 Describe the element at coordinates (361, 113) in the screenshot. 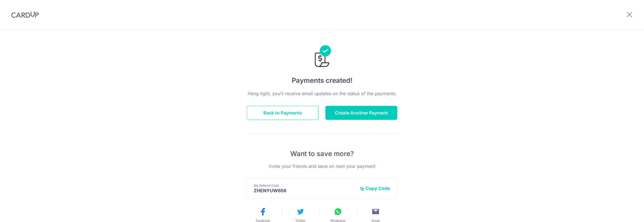

I see `button: Create Another Payment` at that location.